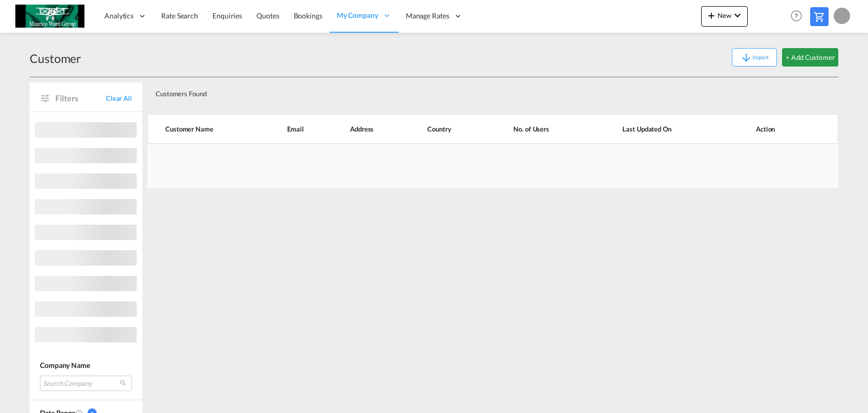  What do you see at coordinates (80, 98) in the screenshot?
I see `span: Filters` at bounding box center [80, 98].